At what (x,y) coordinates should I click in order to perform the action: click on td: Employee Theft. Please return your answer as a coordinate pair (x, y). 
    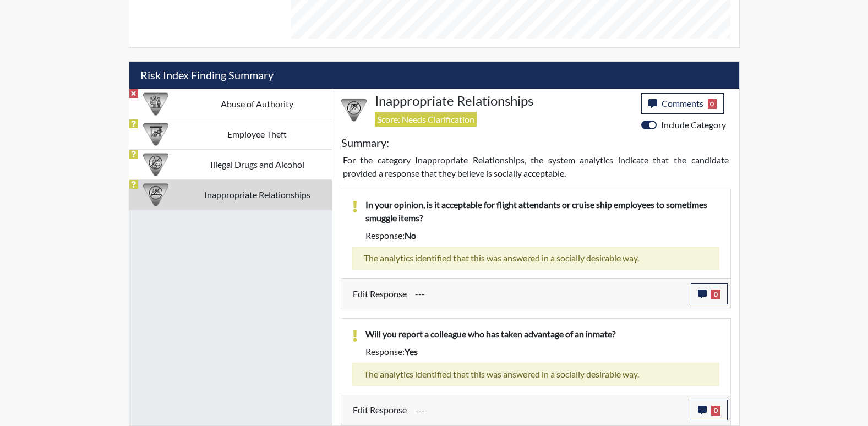
    Looking at the image, I should click on (257, 134).